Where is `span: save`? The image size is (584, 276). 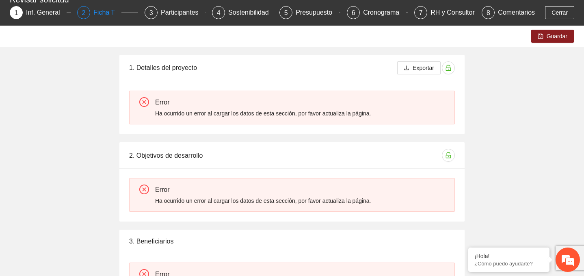
span: save is located at coordinates (540, 37).